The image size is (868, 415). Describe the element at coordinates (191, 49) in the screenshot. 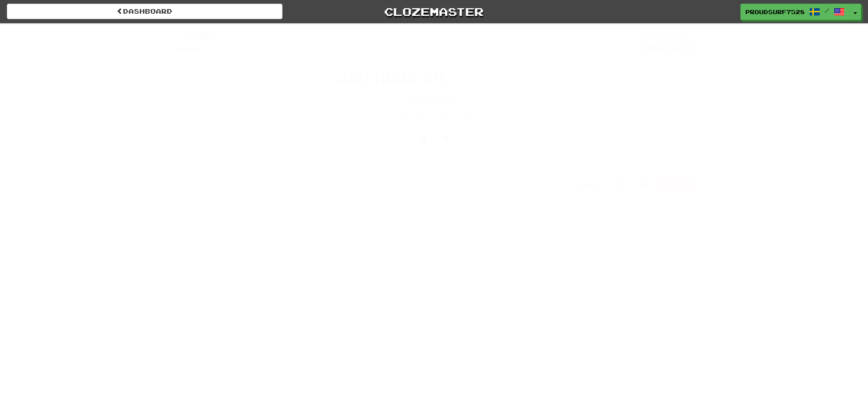

I see `span: Score:` at that location.